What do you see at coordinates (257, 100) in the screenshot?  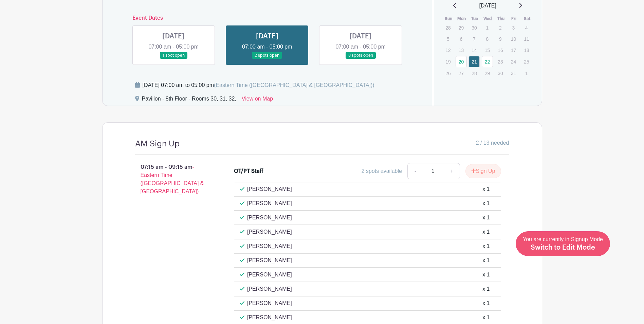 I see `a: View on Map` at bounding box center [257, 100].